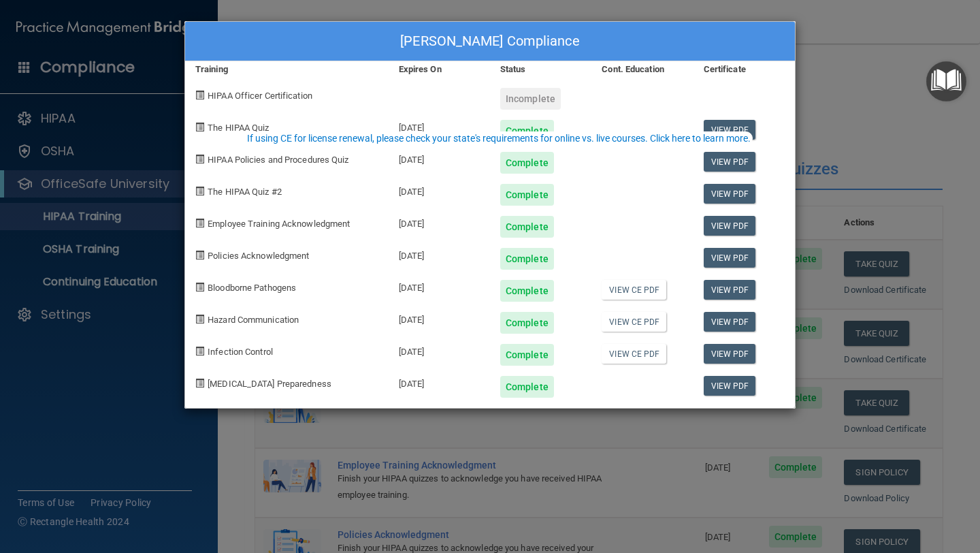 This screenshot has width=980, height=553. Describe the element at coordinates (260, 96) in the screenshot. I see `span: HIPAA Officer Certification` at that location.